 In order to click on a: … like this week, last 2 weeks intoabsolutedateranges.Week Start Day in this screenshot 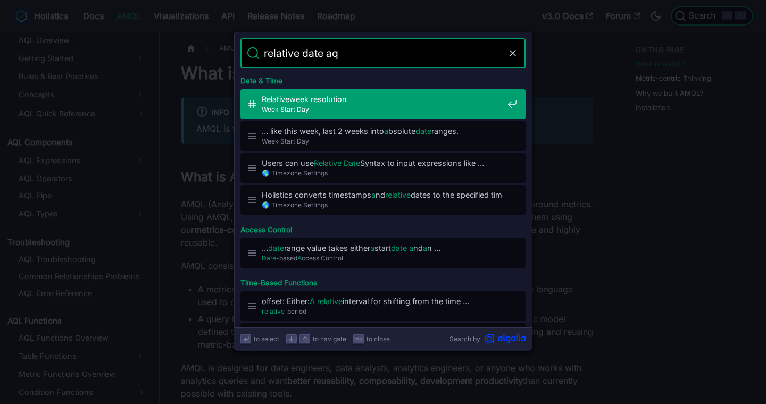, I will do `click(383, 136)`.